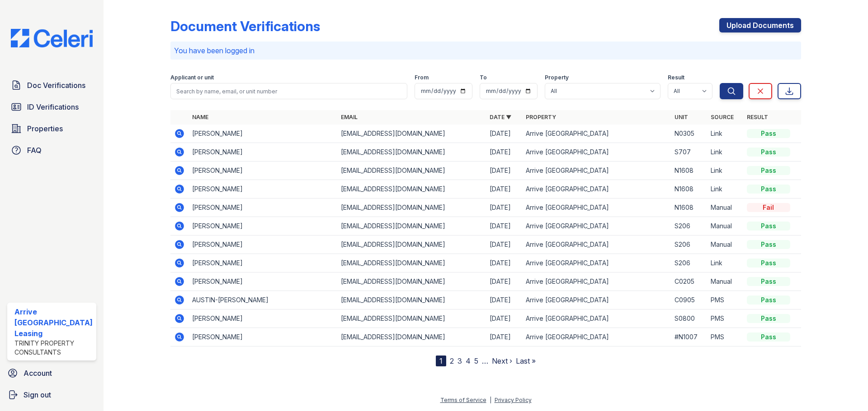 This screenshot has width=868, height=411. What do you see at coordinates (467, 361) in the screenshot?
I see `a: 4` at bounding box center [467, 361].